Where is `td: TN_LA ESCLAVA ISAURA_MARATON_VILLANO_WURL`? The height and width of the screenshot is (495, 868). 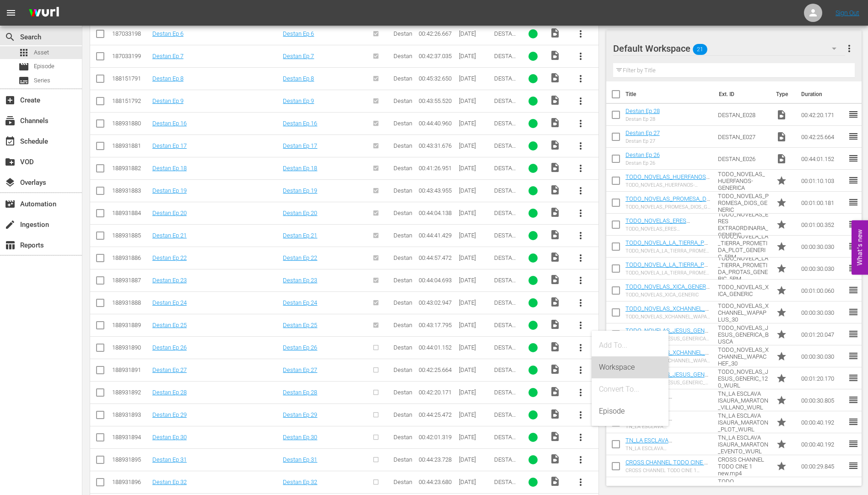 td: TN_LA ESCLAVA ISAURA_MARATON_VILLANO_WURL is located at coordinates (743, 400).